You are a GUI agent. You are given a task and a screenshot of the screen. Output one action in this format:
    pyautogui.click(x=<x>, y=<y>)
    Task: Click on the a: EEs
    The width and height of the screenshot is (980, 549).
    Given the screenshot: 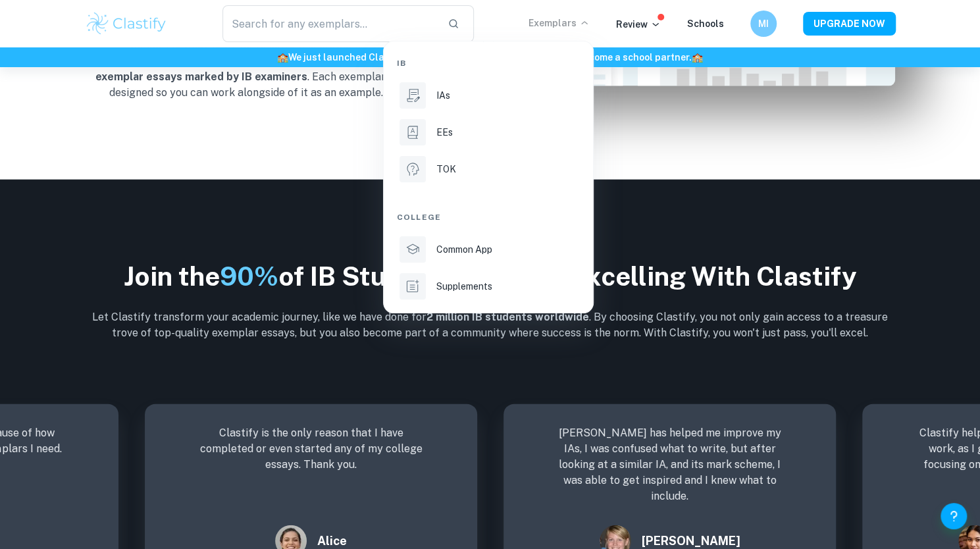 What is the action you would take?
    pyautogui.click(x=489, y=132)
    